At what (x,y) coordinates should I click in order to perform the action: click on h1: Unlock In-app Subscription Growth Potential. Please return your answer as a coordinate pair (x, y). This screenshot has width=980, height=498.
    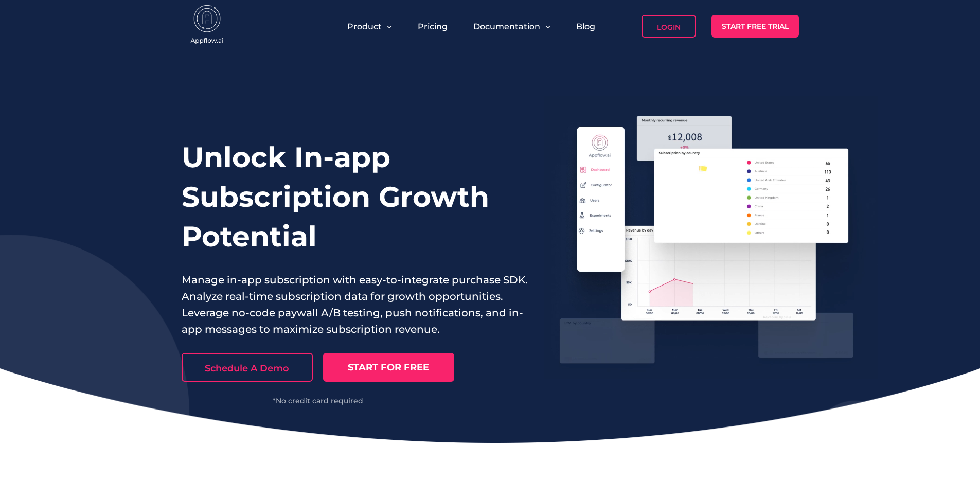
    Looking at the image, I should click on (355, 197).